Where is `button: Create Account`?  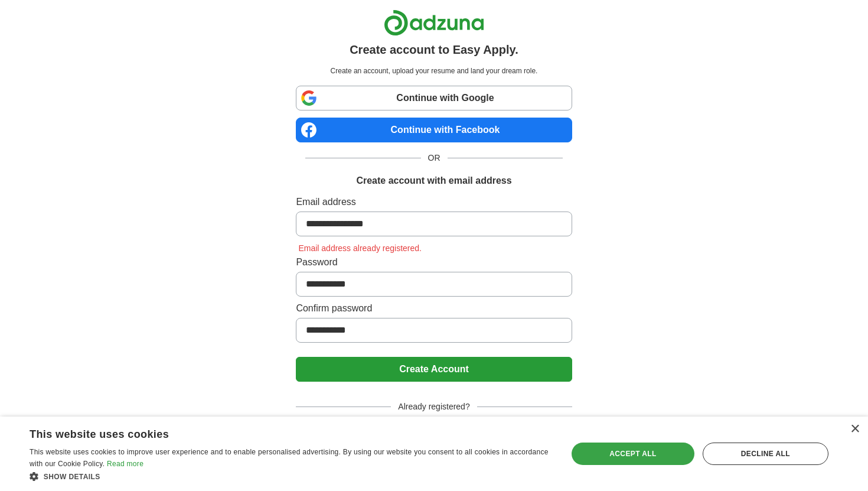 button: Create Account is located at coordinates (433, 370).